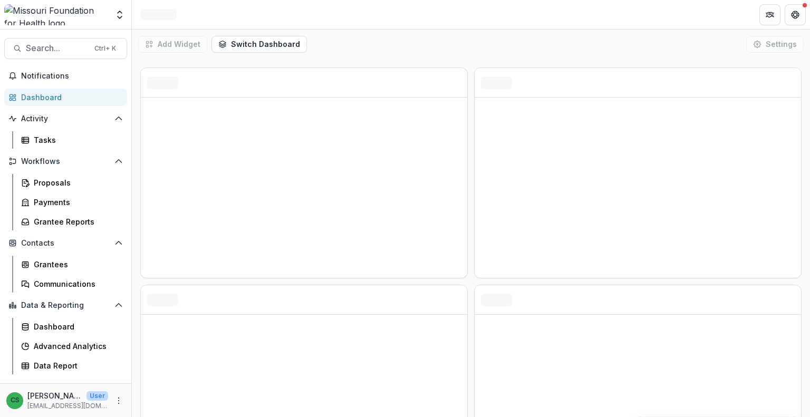  What do you see at coordinates (173, 44) in the screenshot?
I see `button: Add Widget` at bounding box center [173, 44].